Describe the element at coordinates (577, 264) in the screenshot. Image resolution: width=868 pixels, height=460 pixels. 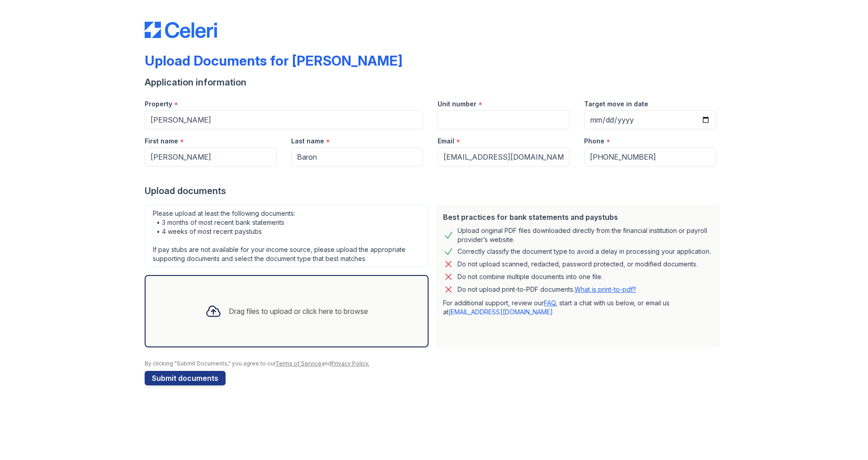
I see `div: Do not upload scanned, redacted, password protected, or modified documents.` at that location.